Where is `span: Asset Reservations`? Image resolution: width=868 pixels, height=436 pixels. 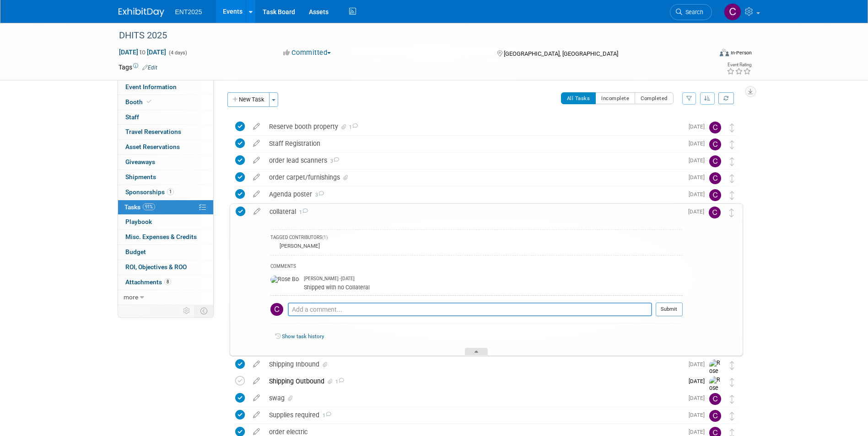 span: Asset Reservations is located at coordinates (152, 147).